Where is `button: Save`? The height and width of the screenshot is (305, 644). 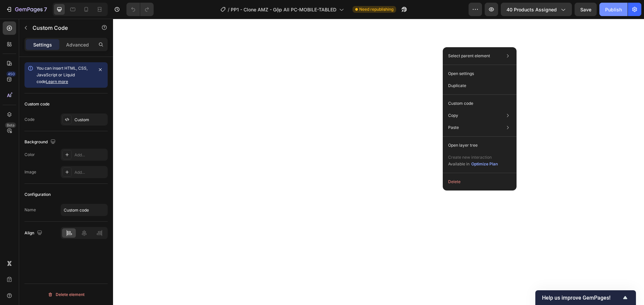
button: Save is located at coordinates (586, 9).